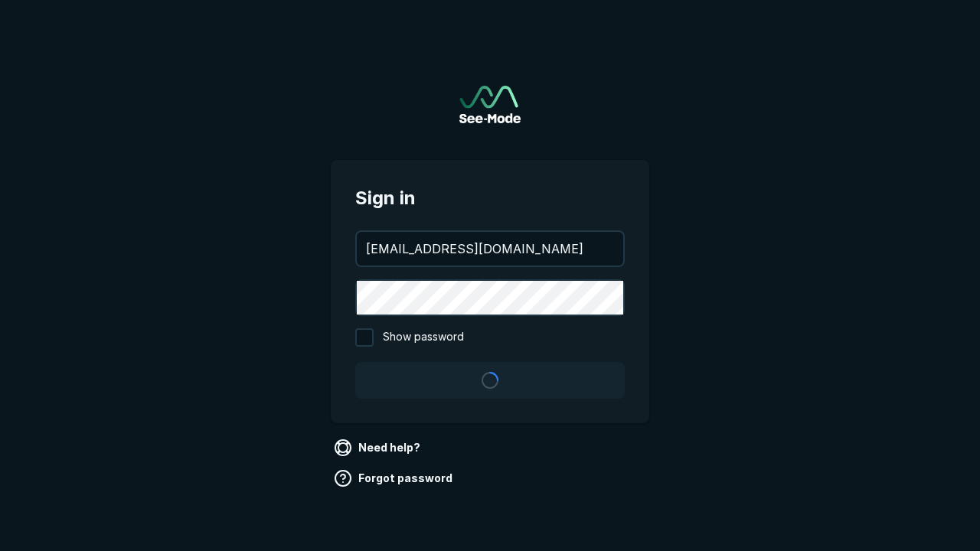 This screenshot has width=980, height=551. What do you see at coordinates (490, 199) in the screenshot?
I see `span: Sign in` at bounding box center [490, 199].